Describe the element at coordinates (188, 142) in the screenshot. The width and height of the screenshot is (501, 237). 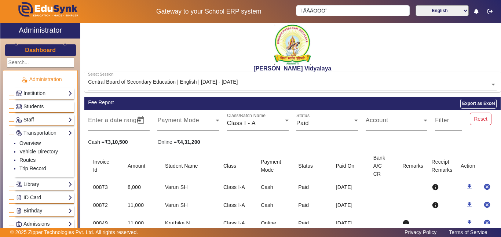
I see `div: Online =` at that location.